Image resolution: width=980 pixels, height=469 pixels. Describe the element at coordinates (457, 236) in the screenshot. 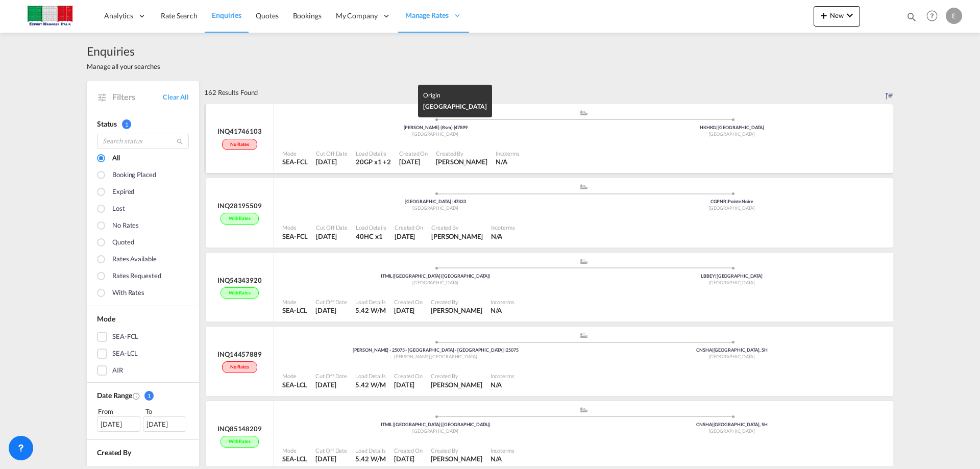

I see `div: VALERIA STOPPINI` at that location.